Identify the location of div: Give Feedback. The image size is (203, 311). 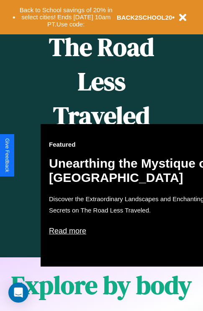
(7, 155).